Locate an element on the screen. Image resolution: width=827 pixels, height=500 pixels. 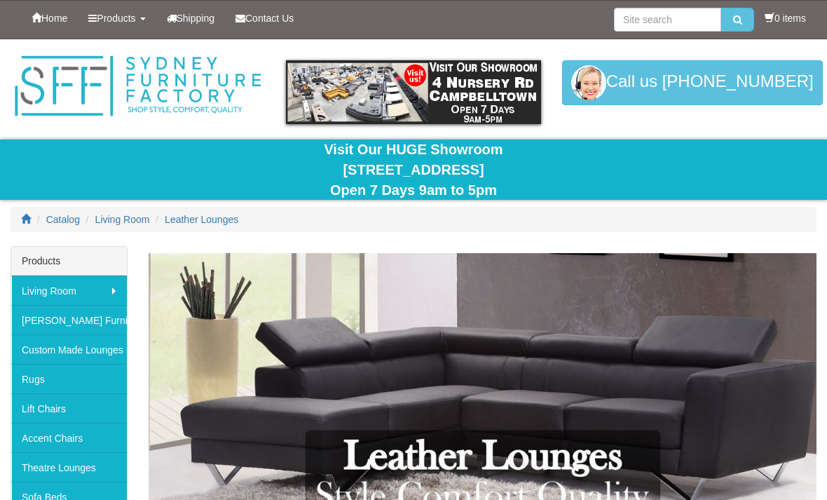
span: Leather Lounges is located at coordinates (201, 219).